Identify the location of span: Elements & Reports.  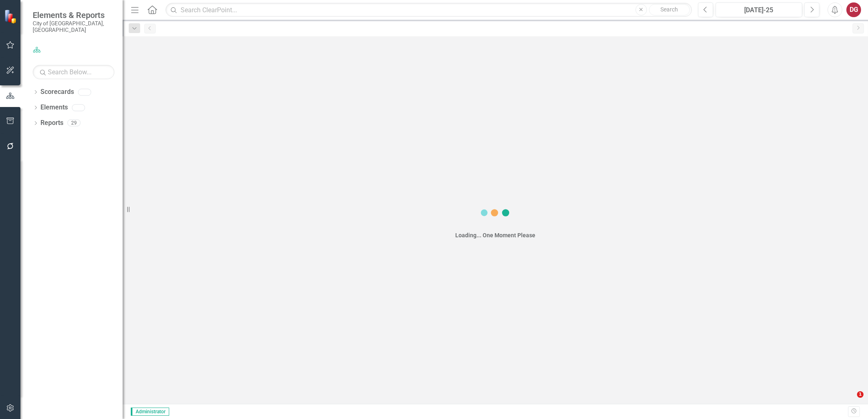
(74, 15).